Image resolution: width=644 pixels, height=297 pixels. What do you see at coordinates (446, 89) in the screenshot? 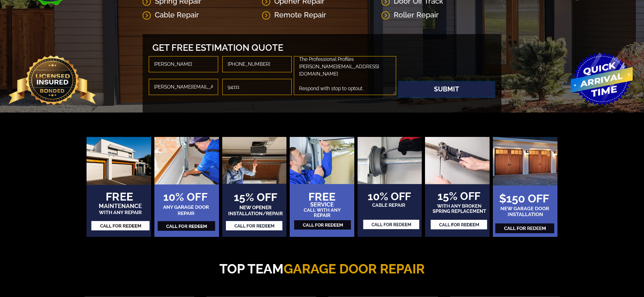
I see `button: Submit` at bounding box center [446, 89].